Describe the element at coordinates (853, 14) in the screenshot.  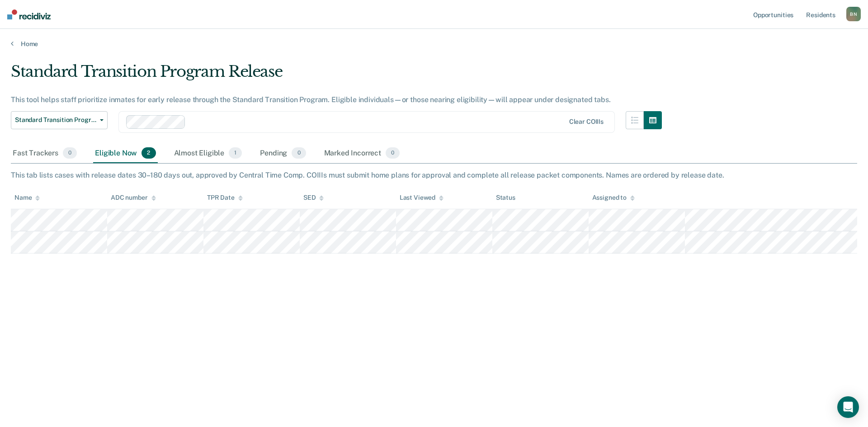
I see `div: B N` at that location.